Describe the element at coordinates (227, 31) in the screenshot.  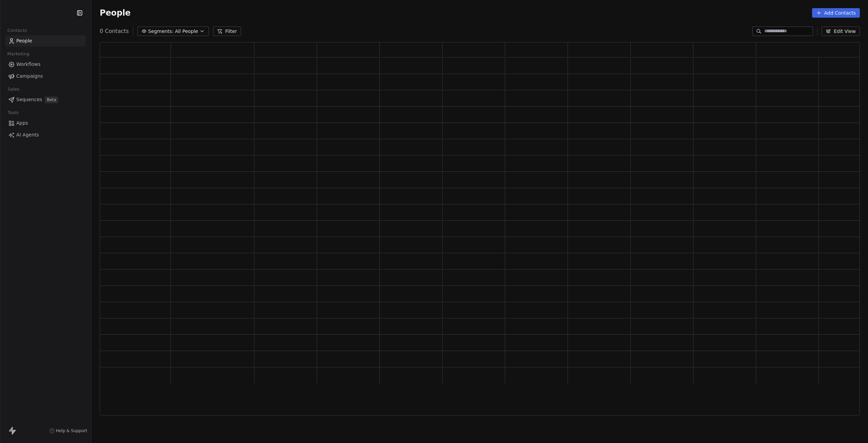
I see `button: Filter` at that location.